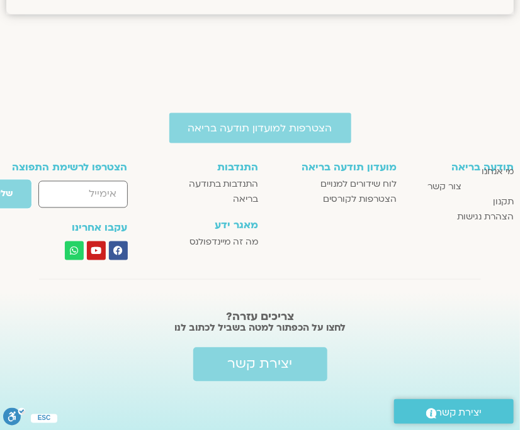  I want to click on span: מה זה מיינדפולנס, so click(223, 243).